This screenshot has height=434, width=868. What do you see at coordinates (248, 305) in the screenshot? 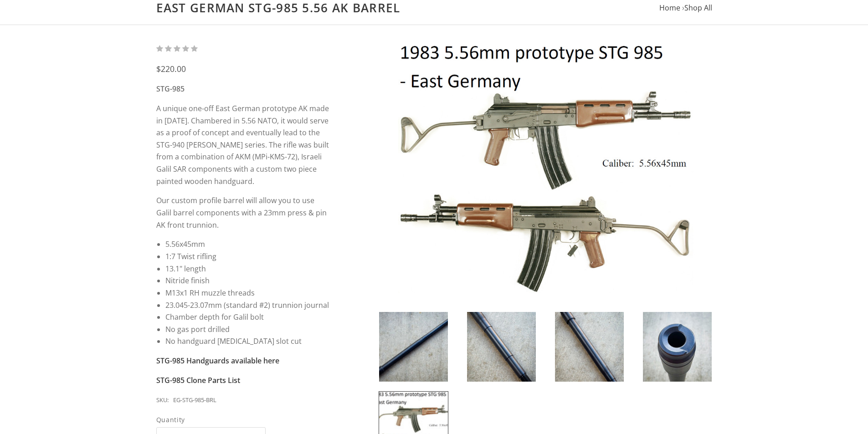
I see `li: 23.045-23.07mm (standard #2) trunnion journal` at bounding box center [248, 305].